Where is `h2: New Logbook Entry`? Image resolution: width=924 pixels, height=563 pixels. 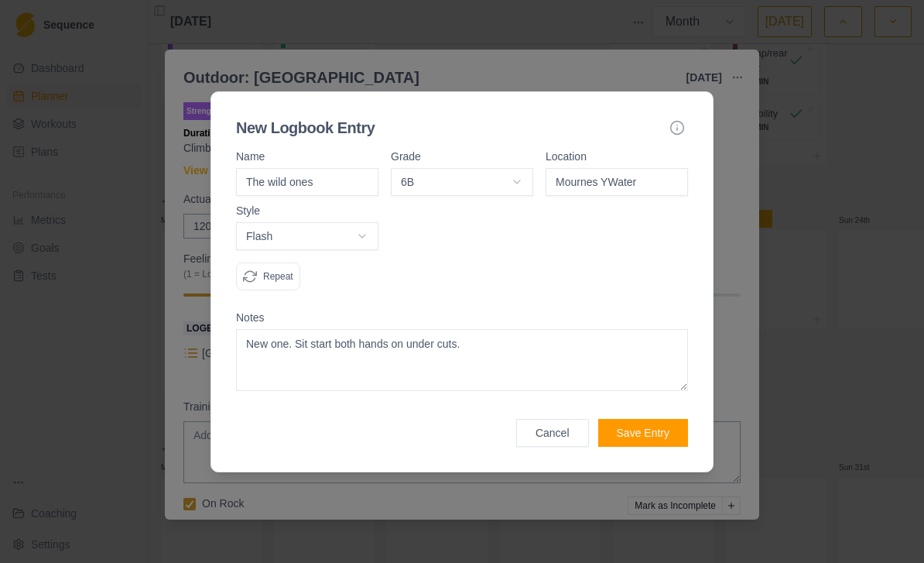
h2: New Logbook Entry is located at coordinates (305, 128).